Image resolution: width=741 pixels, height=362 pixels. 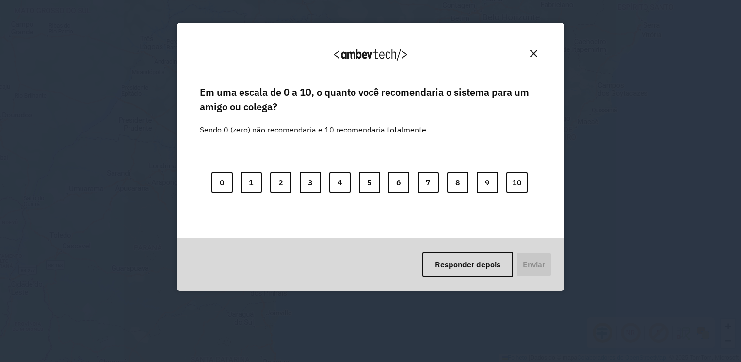 I want to click on button: 6, so click(x=399, y=182).